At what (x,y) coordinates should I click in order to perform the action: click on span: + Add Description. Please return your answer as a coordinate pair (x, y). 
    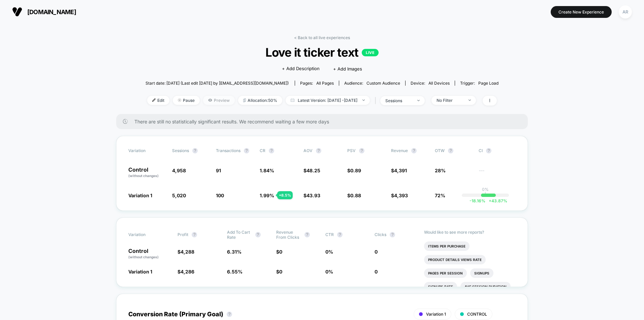
    Looking at the image, I should click on (301, 69).